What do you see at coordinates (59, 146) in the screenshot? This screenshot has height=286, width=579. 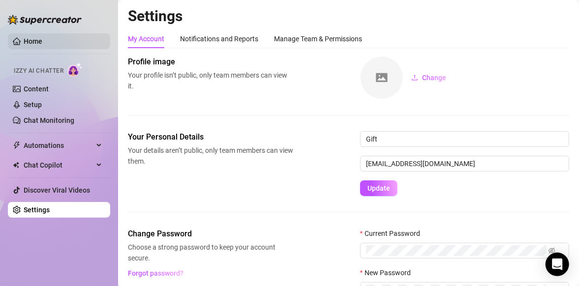 I see `span: Automations` at bounding box center [59, 146].